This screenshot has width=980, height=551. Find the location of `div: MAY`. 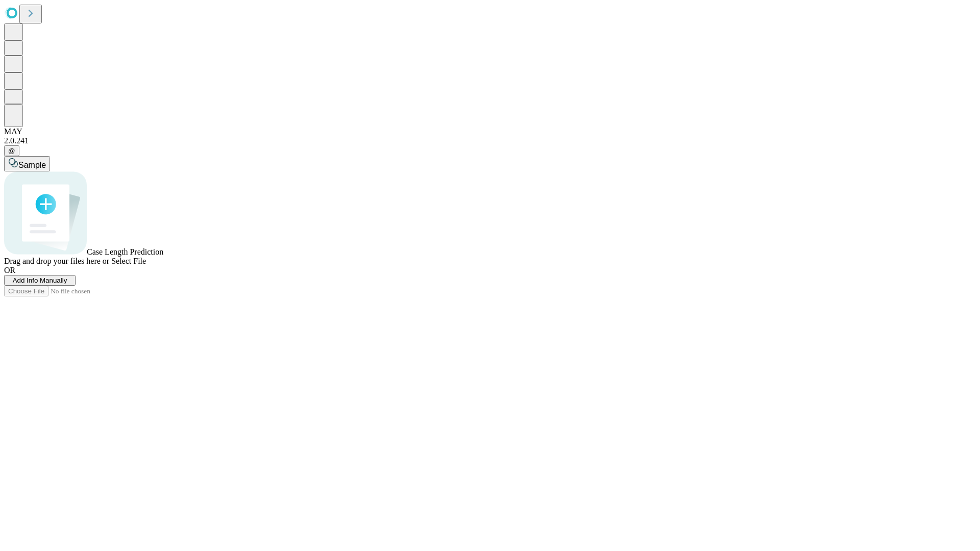

div: MAY is located at coordinates (490, 132).